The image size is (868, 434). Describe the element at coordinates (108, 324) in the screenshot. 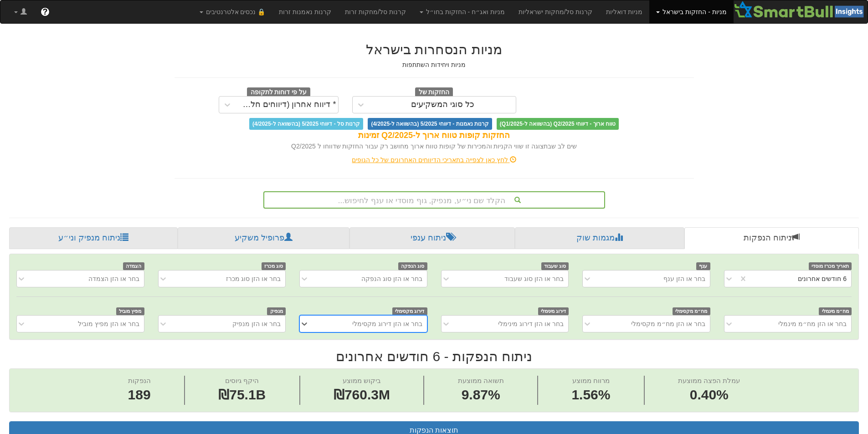

I see `div: בחר או הזן מפיץ מוביל` at that location.